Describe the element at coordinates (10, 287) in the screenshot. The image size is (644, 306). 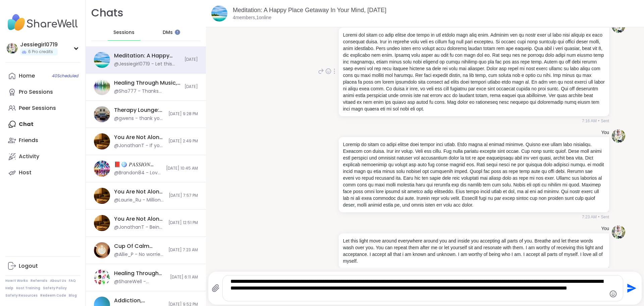
I see `a: Help` at that location.